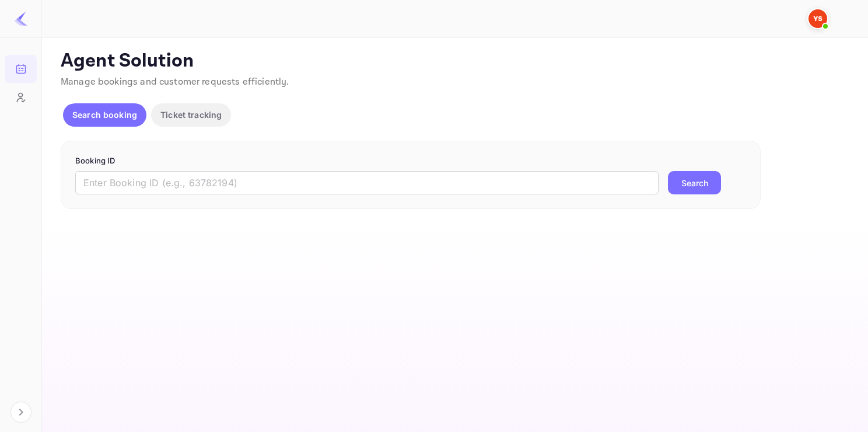  What do you see at coordinates (21, 18) in the screenshot?
I see `img: LiteAPI` at bounding box center [21, 18].